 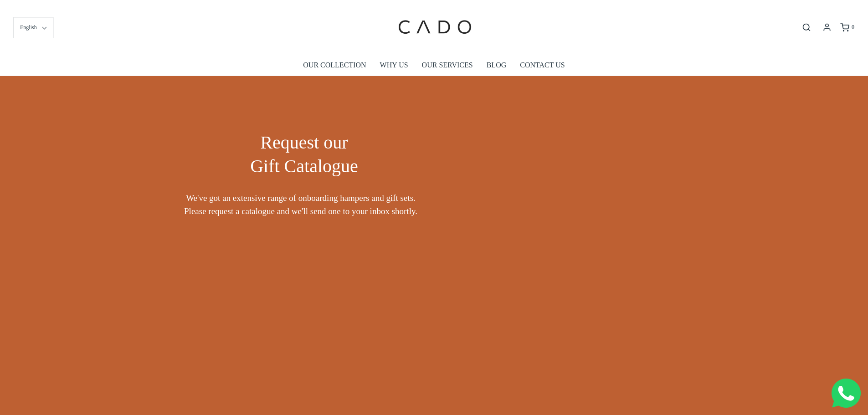 What do you see at coordinates (304, 154) in the screenshot?
I see `span: Request our Gift Catalogue` at bounding box center [304, 154].